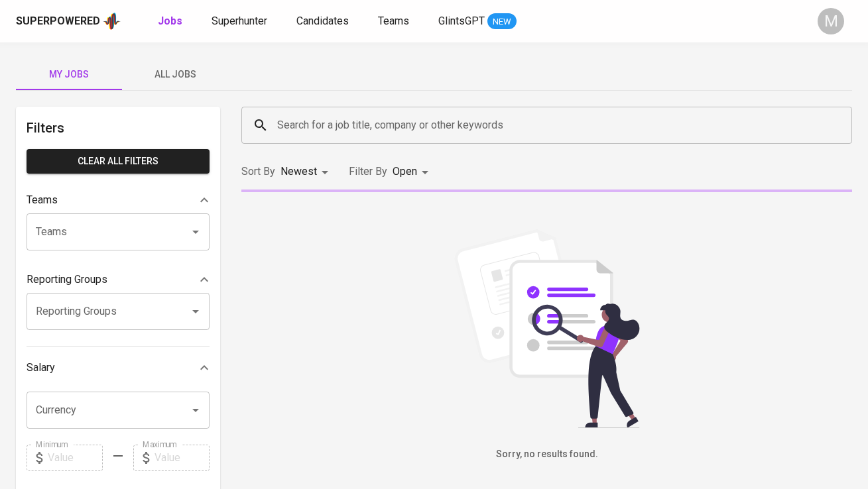  I want to click on div: Open, so click(412, 172).